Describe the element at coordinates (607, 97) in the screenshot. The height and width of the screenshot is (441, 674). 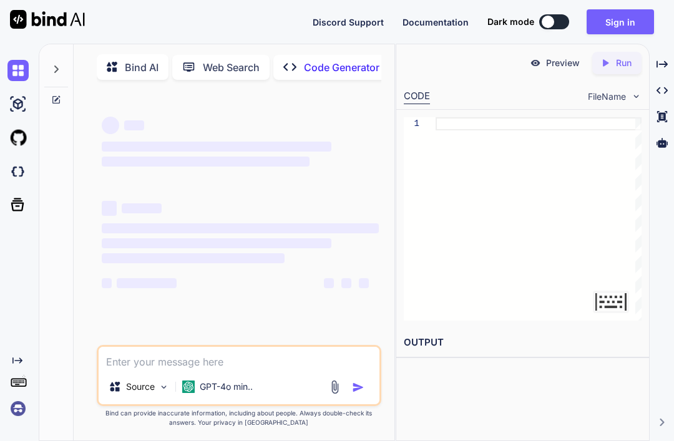
I see `span: FileName` at that location.